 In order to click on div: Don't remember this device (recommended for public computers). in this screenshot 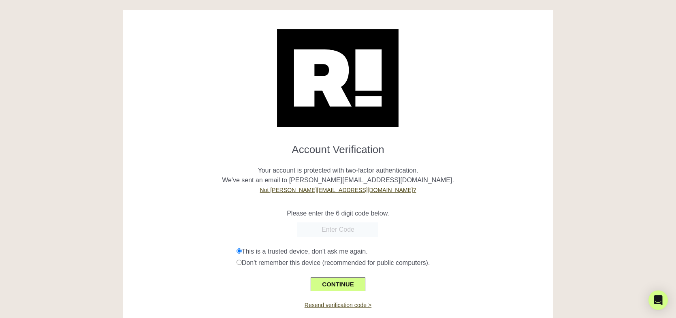, I will do `click(392, 263)`.